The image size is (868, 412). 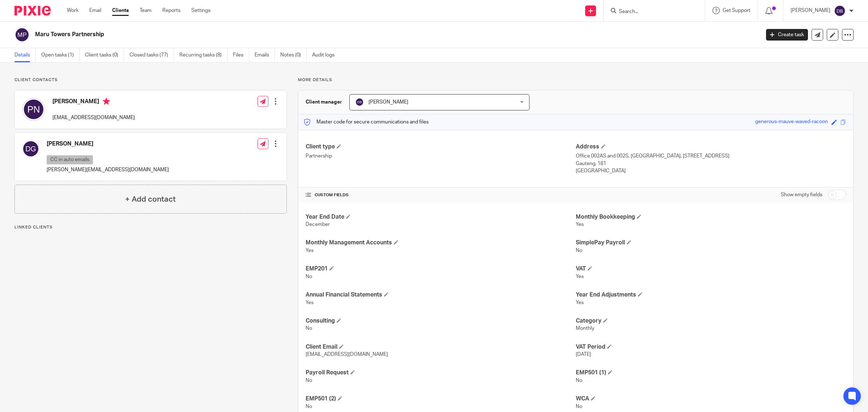 What do you see at coordinates (576, 80) in the screenshot?
I see `p: More details` at bounding box center [576, 80].